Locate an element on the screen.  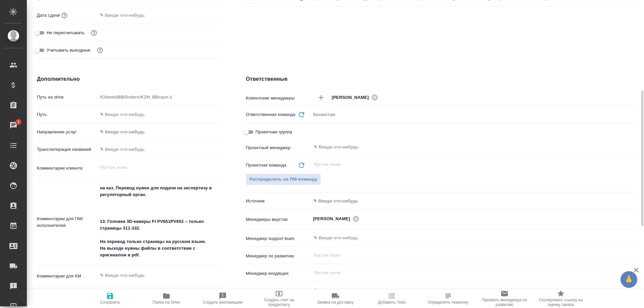
span: Проектная группа is located at coordinates (273, 132).